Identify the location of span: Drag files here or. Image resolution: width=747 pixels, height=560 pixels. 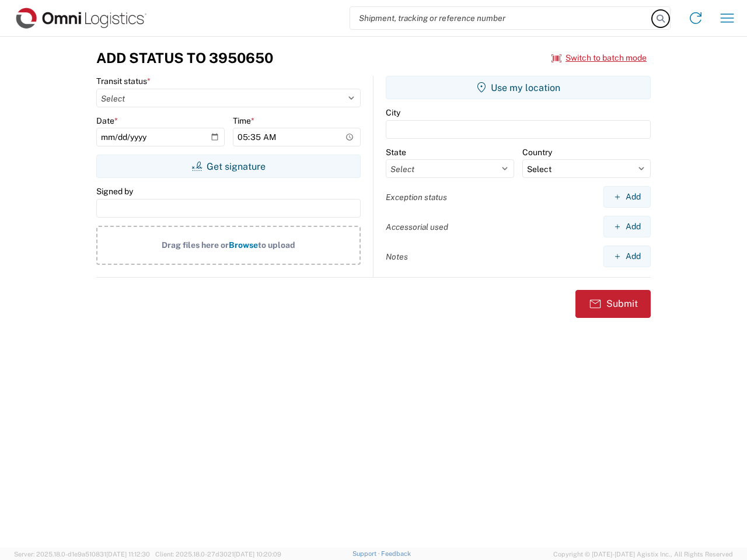
(195, 245).